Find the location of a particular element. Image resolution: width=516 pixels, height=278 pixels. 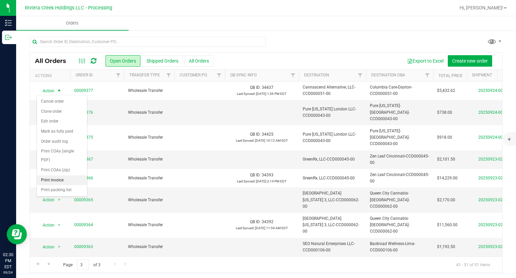

inline-svg: Inventory is located at coordinates (8, 23).